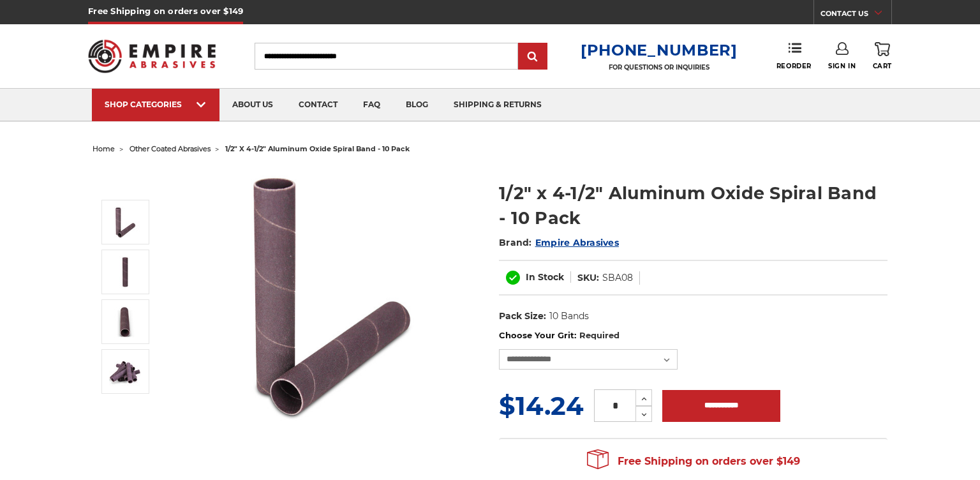 This screenshot has width=980, height=480. Describe the element at coordinates (617, 278) in the screenshot. I see `dd: SBA08` at that location.